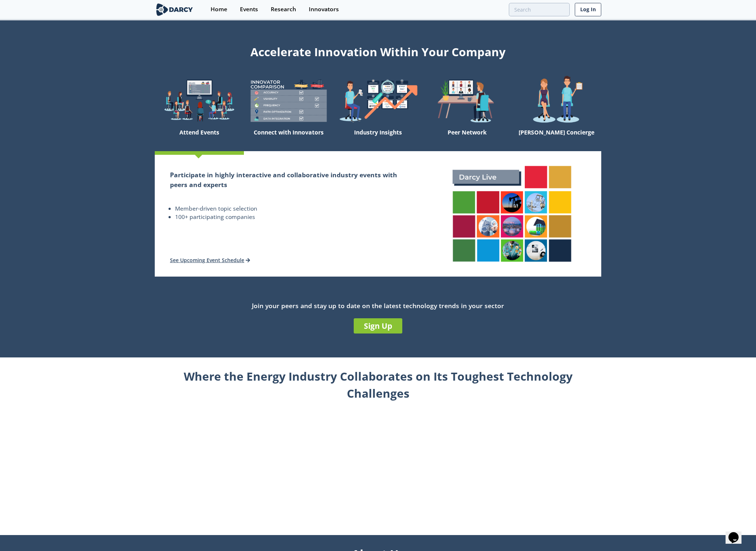  I want to click on img: logo-wide.svg, so click(175, 10).